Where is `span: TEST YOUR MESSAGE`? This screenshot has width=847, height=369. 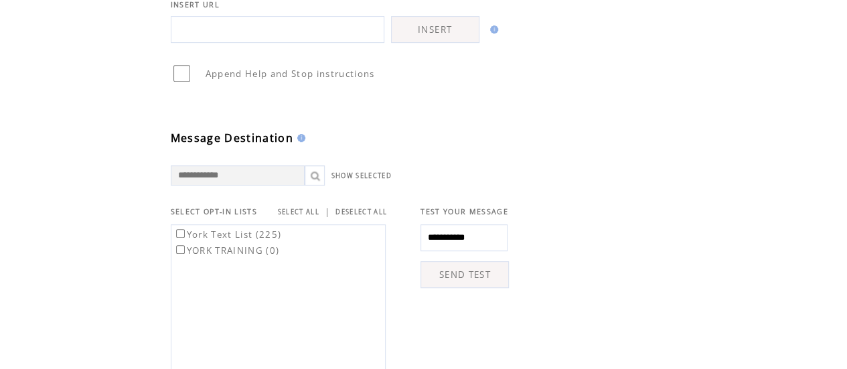 span: TEST YOUR MESSAGE is located at coordinates (464, 212).